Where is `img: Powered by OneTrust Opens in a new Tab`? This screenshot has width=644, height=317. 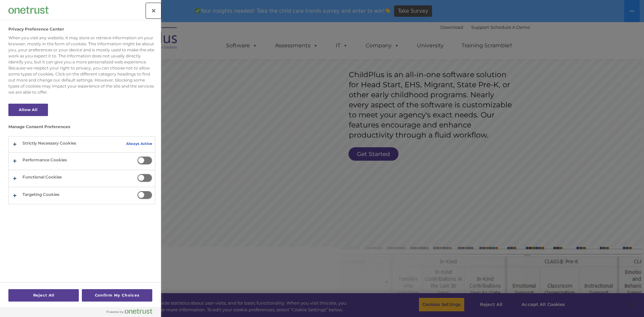 img: Powered by OneTrust Opens in a new Tab is located at coordinates (130, 311).